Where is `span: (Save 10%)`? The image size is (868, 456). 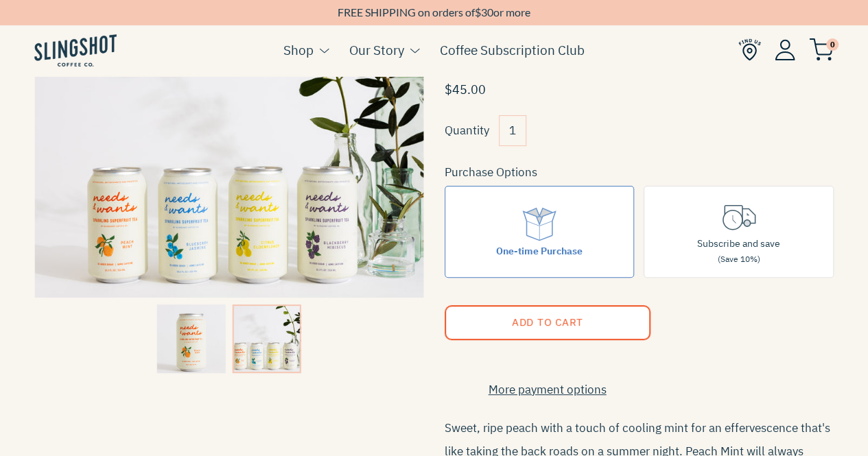 span: (Save 10%) is located at coordinates (739, 258).